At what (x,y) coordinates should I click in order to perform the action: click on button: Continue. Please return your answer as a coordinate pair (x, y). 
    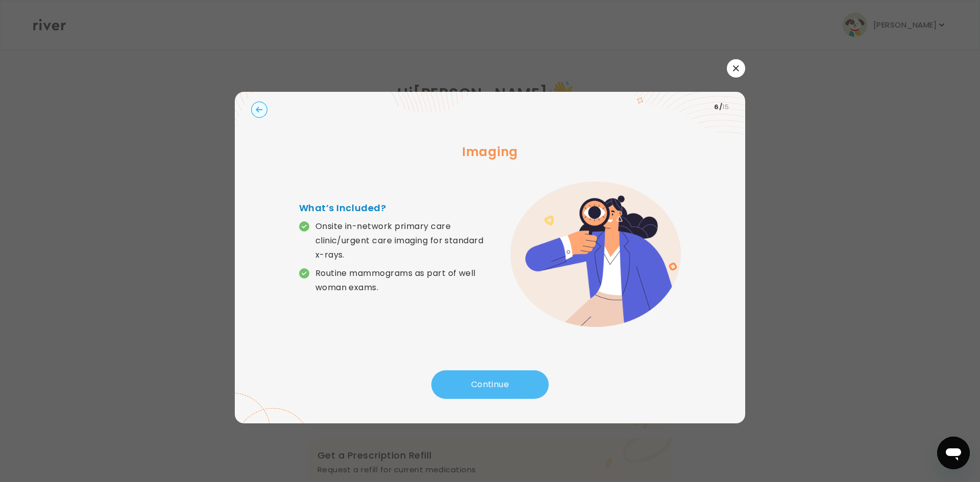
    Looking at the image, I should click on (490, 385).